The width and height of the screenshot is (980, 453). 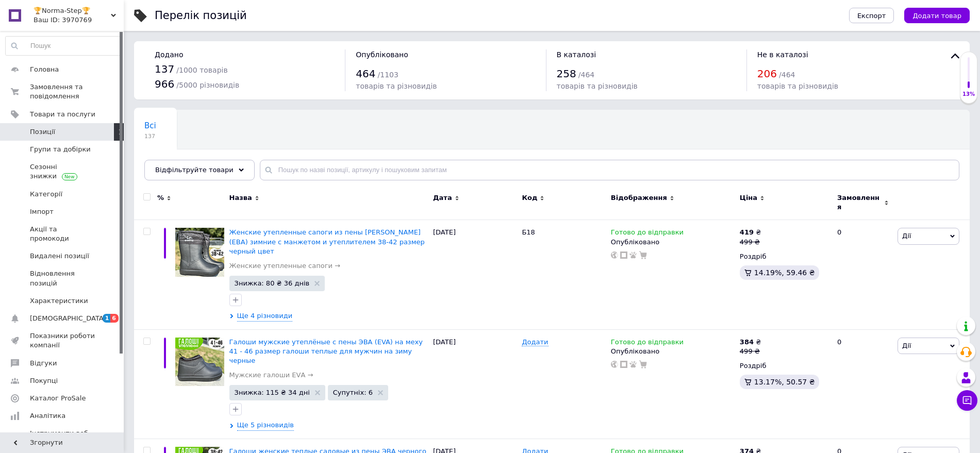 I want to click on span: Не в каталозі, so click(x=782, y=55).